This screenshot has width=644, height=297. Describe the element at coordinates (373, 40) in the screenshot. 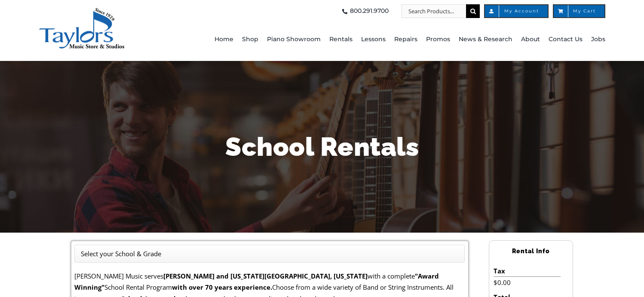

I see `span: Lessons` at that location.